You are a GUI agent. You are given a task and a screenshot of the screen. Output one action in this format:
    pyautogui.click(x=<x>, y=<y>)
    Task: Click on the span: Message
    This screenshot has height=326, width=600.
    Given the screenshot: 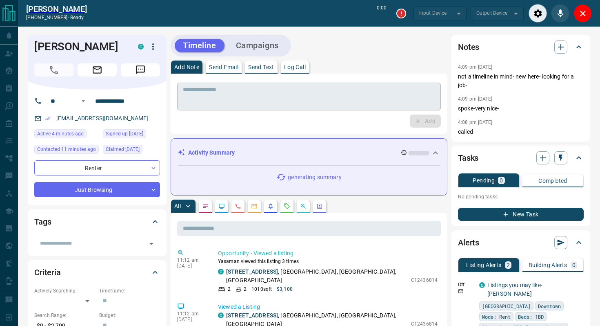 What is the action you would take?
    pyautogui.click(x=140, y=70)
    